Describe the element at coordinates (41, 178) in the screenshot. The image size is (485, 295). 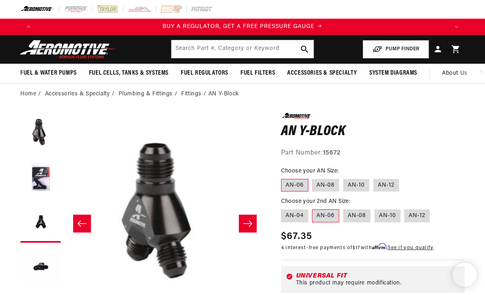
I see `button: Load image 2 in gallery view` at that location.